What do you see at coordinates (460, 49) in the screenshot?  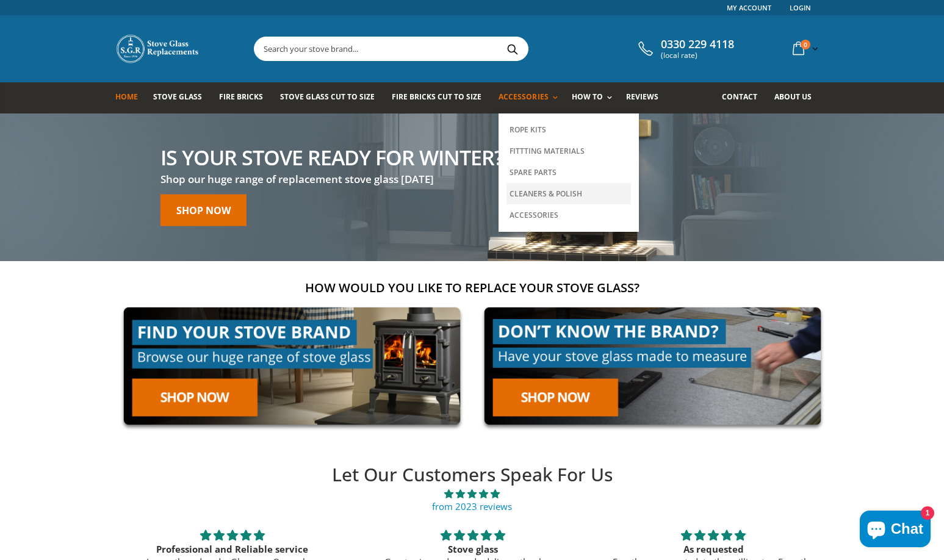 I see `input: Search your stove brand...` at bounding box center [460, 49].